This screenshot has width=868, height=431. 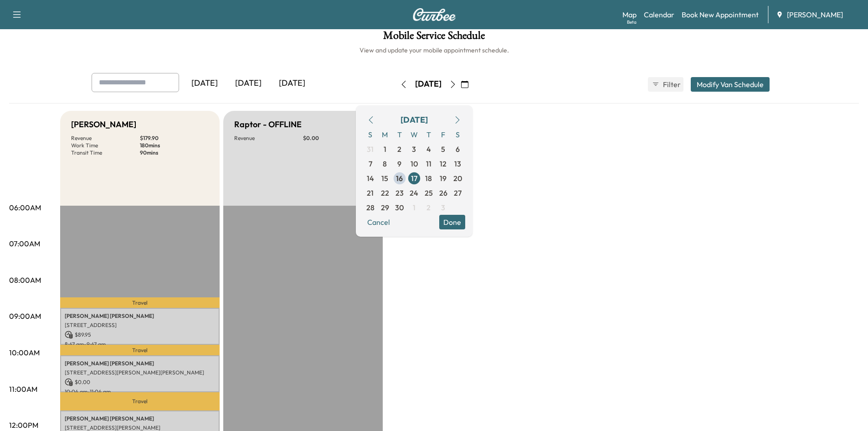 What do you see at coordinates (434, 14) in the screenshot?
I see `img: Curbee Logo` at bounding box center [434, 14].